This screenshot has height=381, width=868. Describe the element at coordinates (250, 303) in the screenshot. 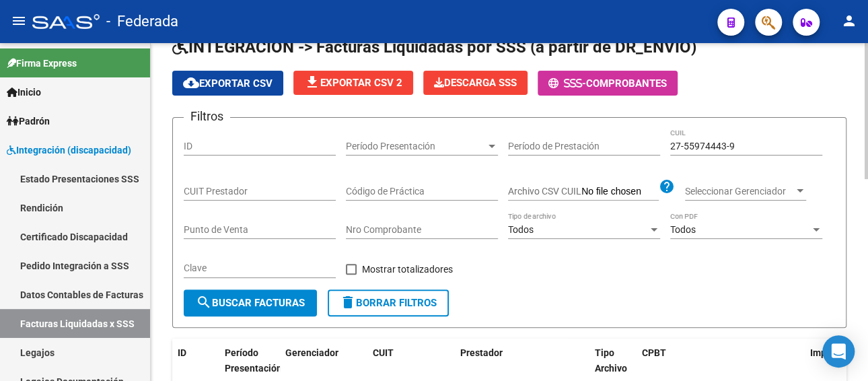

I see `button: Buscar Facturas` at that location.